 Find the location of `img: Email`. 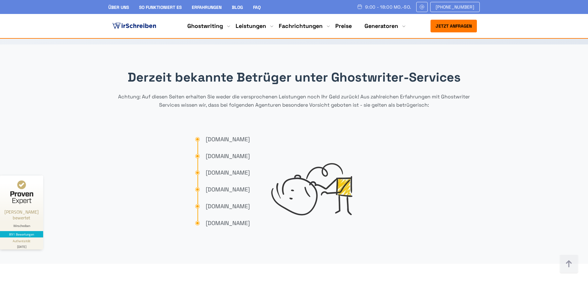

img: Email is located at coordinates (422, 7).